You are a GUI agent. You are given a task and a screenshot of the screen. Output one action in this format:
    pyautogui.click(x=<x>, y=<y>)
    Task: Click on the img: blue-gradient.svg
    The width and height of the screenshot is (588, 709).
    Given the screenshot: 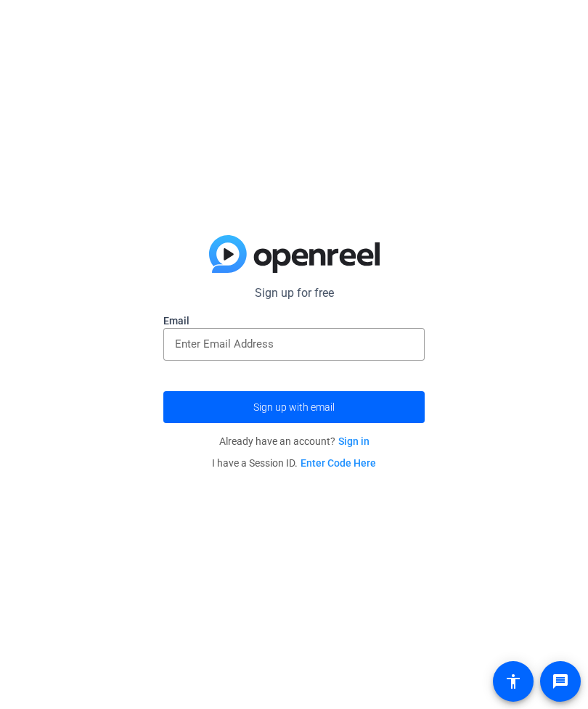 What is the action you would take?
    pyautogui.click(x=294, y=254)
    